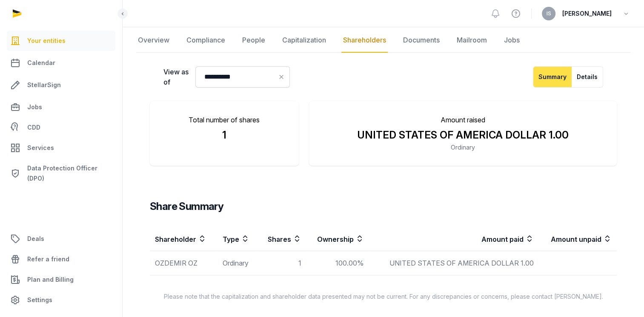  Describe the element at coordinates (304, 40) in the screenshot. I see `a: Capitalization` at that location.